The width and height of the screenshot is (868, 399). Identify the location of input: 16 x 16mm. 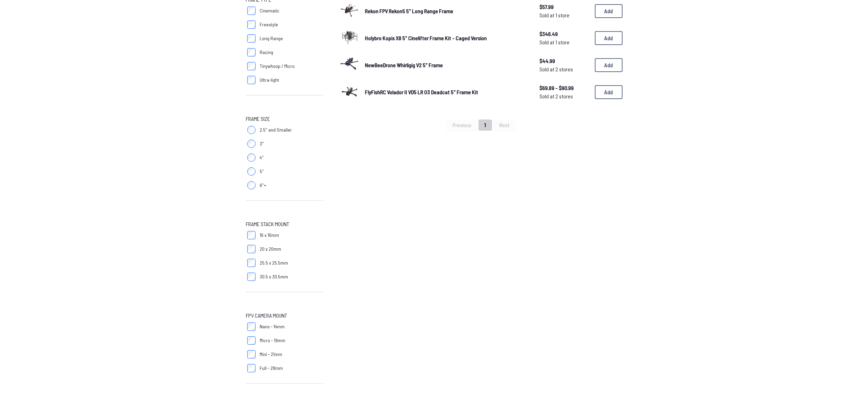
(251, 235).